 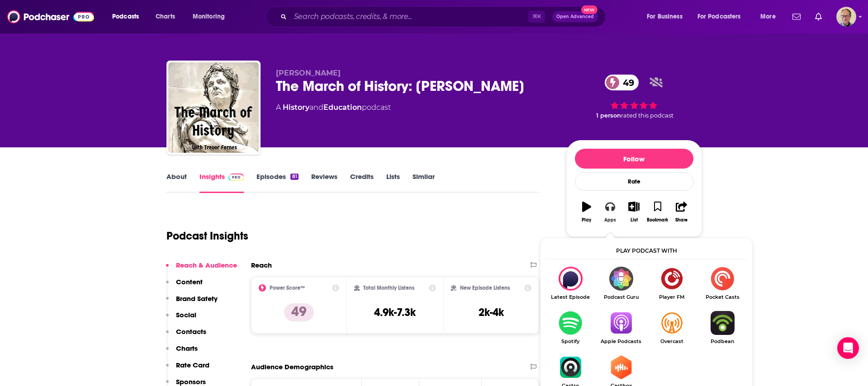 What do you see at coordinates (485, 288) in the screenshot?
I see `h2: New Episode Listens` at bounding box center [485, 288].